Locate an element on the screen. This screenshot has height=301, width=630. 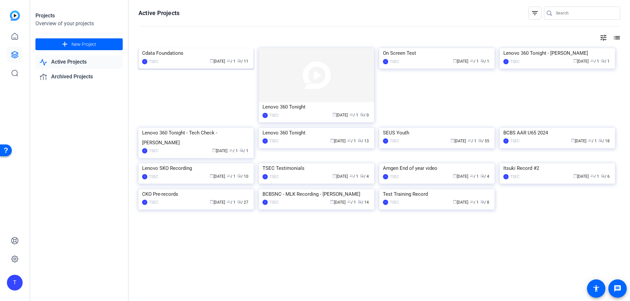
mat-icon: message is located at coordinates (617, 289).